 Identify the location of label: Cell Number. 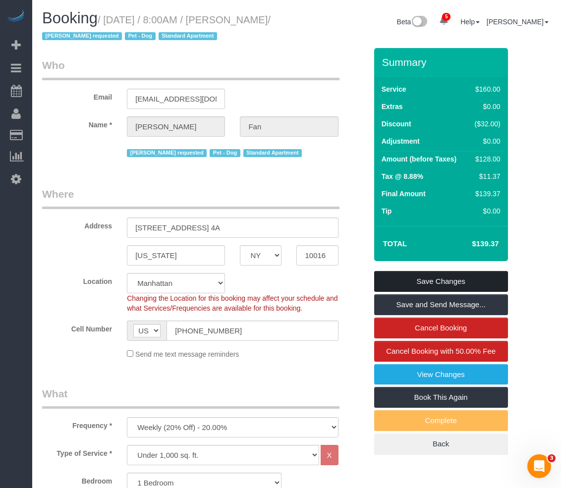
(77, 327).